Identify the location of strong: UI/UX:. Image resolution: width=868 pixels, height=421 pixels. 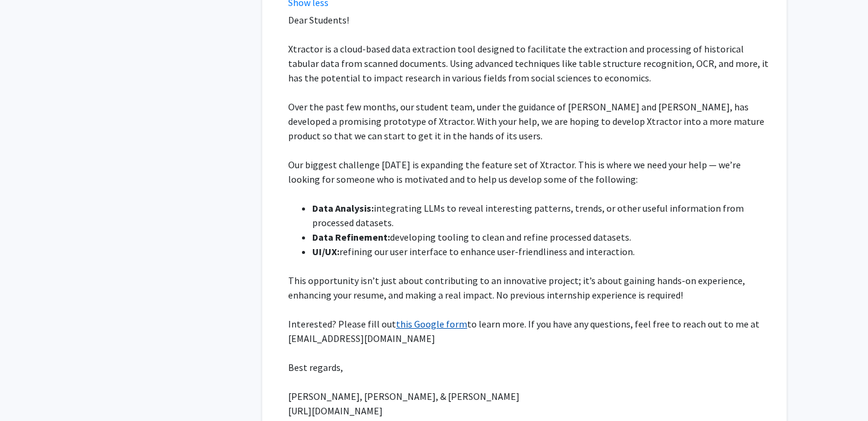
(325, 252).